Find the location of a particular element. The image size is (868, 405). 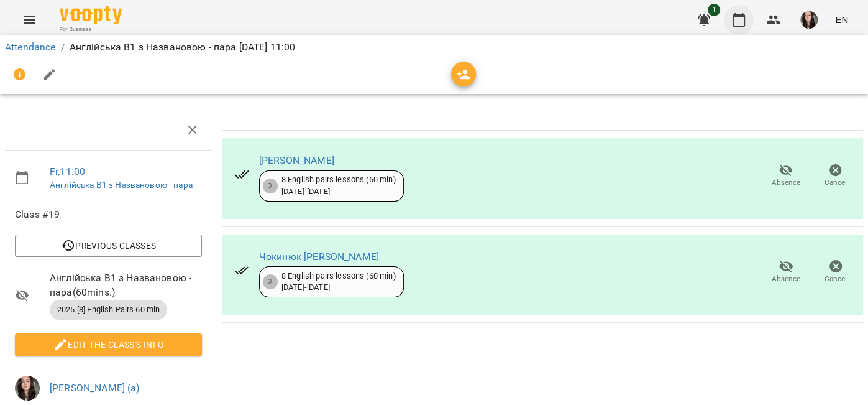

span: 1 is located at coordinates (714, 10).